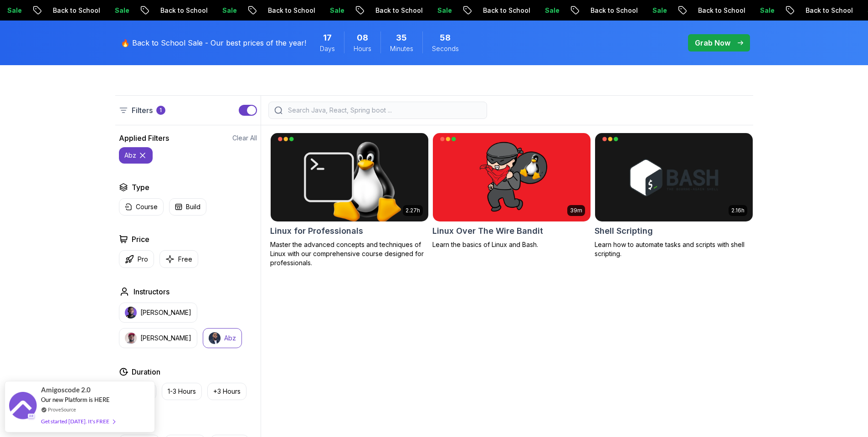 The height and width of the screenshot is (437, 868). What do you see at coordinates (213, 43) in the screenshot?
I see `p: 🔥 Back to School Sale - Our best prices of the year!` at bounding box center [213, 43].